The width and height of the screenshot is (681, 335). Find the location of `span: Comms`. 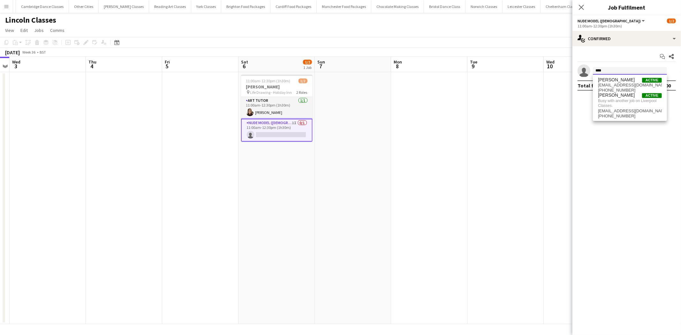

span: Comms is located at coordinates (57, 30).